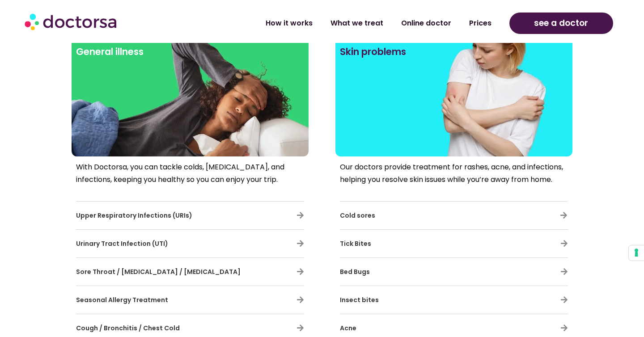 This screenshot has height=337, width=644. Describe the element at coordinates (355, 272) in the screenshot. I see `span: Bed Bugs` at that location.